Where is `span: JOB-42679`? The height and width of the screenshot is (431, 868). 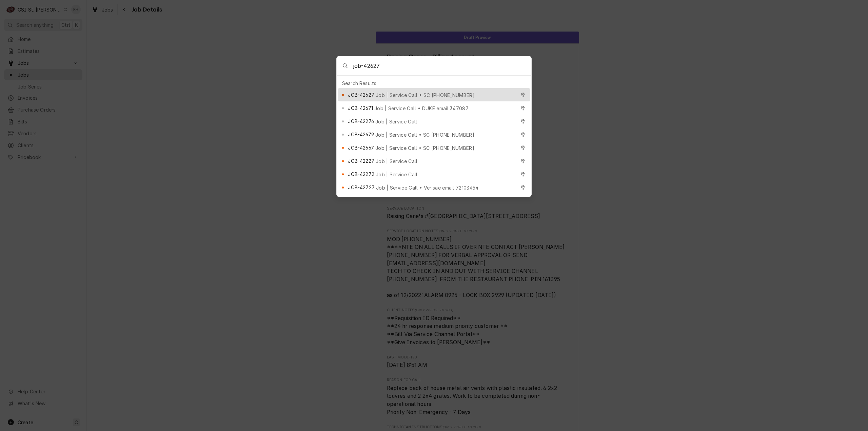 span: JOB-42679 is located at coordinates (361, 134).